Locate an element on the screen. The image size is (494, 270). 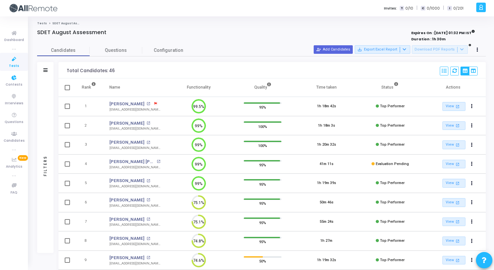
div: 1h 18m 3s is located at coordinates (326, 126).